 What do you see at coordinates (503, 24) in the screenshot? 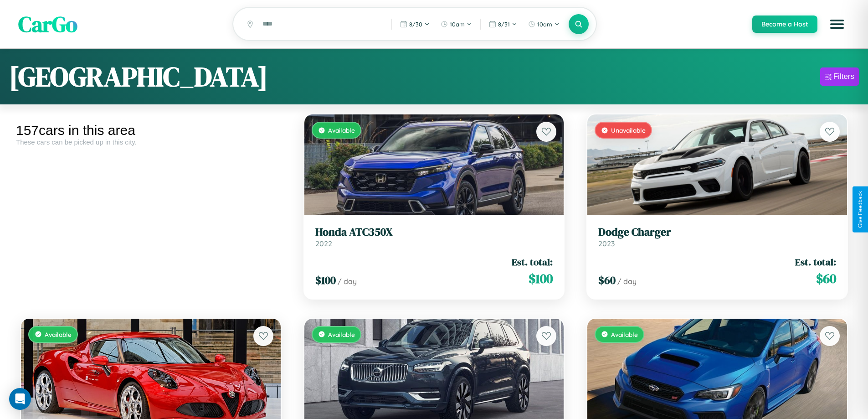
I see `button: 8/31` at bounding box center [503, 24].